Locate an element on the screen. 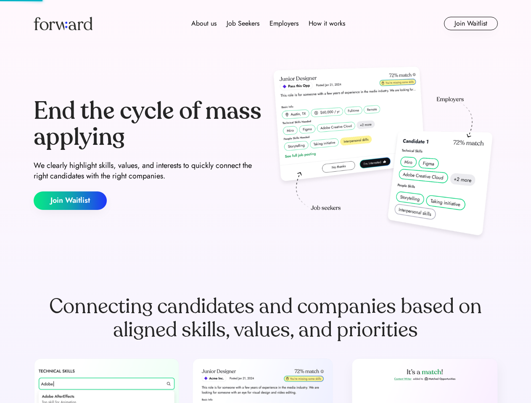 The height and width of the screenshot is (403, 531). div: We clearly highlight skills, values, and interests to quickly connect the right candidates with t... is located at coordinates (148, 171).